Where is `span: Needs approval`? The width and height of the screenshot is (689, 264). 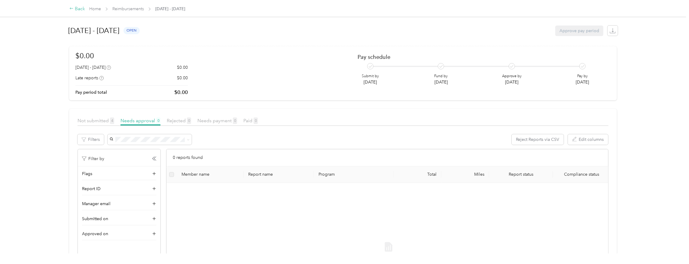
span: Needs approval is located at coordinates (140, 121).